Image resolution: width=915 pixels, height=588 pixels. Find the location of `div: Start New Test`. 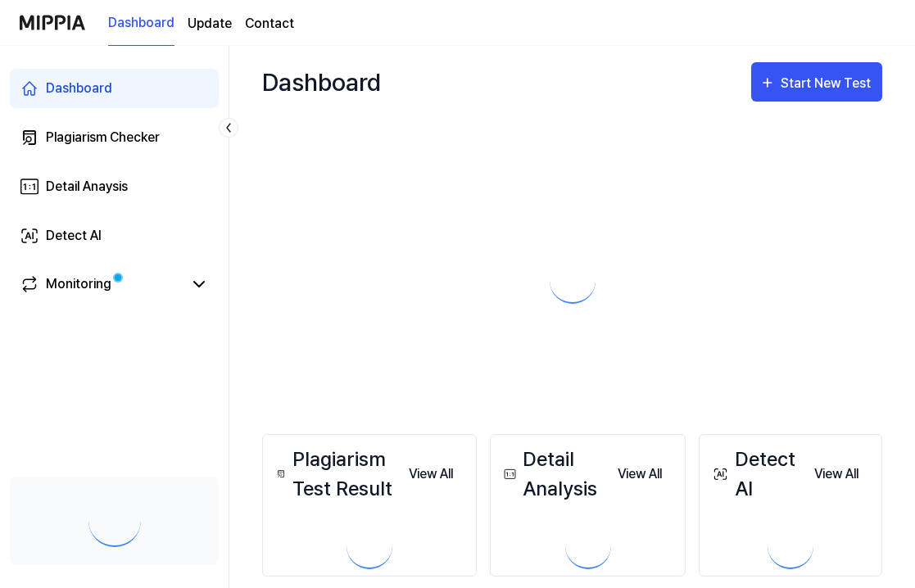

div: Start New Test is located at coordinates (827, 84).